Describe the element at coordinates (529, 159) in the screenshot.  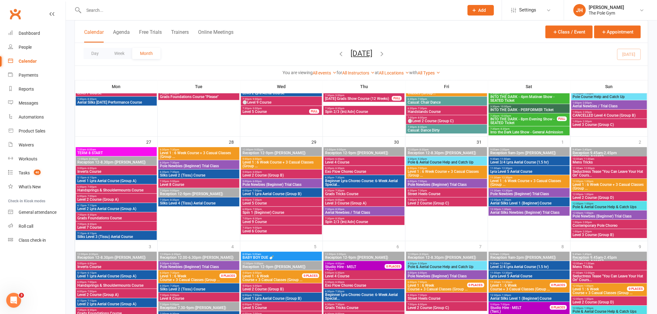
I see `span: 9:30am` at that location.